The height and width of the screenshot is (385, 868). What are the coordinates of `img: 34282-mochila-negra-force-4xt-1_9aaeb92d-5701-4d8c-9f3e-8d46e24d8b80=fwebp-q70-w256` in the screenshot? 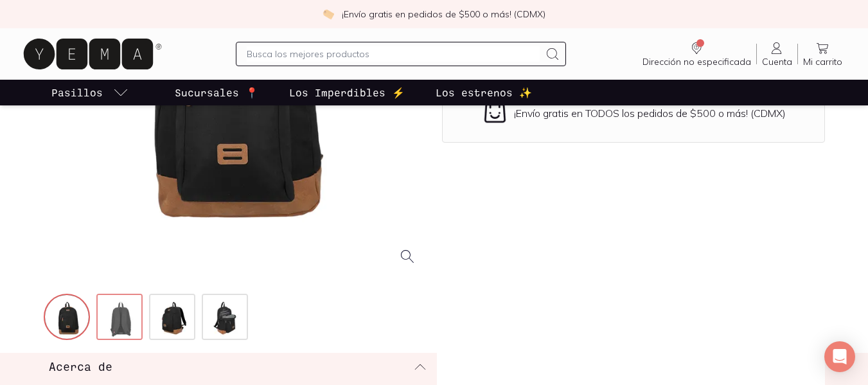 It's located at (69, 318).